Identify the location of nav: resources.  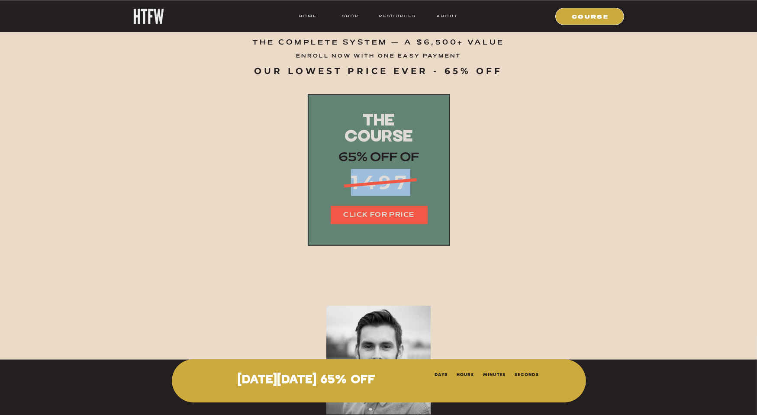
(396, 16).